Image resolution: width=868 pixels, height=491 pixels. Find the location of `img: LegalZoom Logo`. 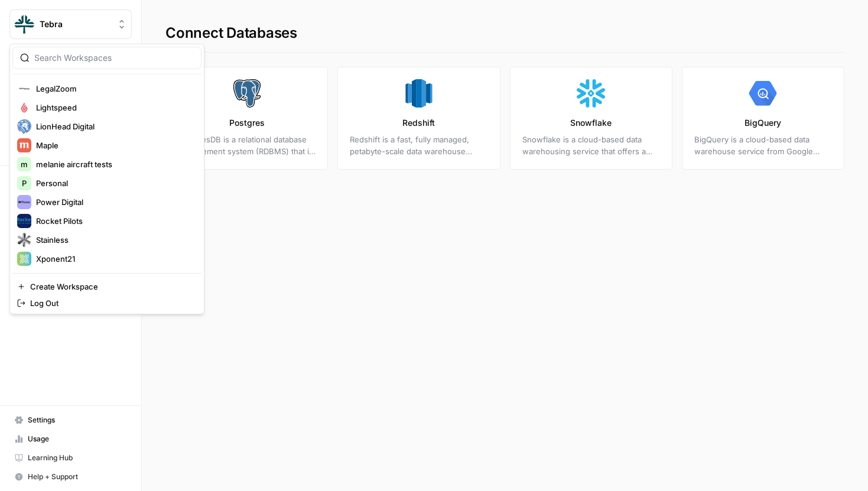

img: LegalZoom Logo is located at coordinates (24, 88).